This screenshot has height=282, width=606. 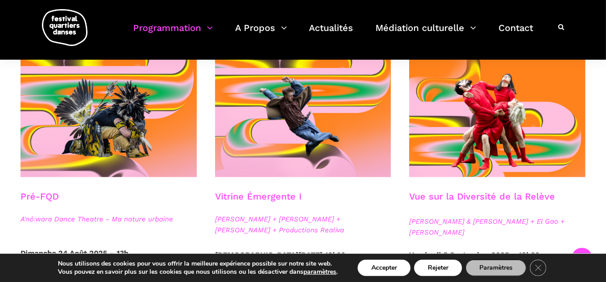 I want to click on a: Médiation culturelle, so click(x=425, y=33).